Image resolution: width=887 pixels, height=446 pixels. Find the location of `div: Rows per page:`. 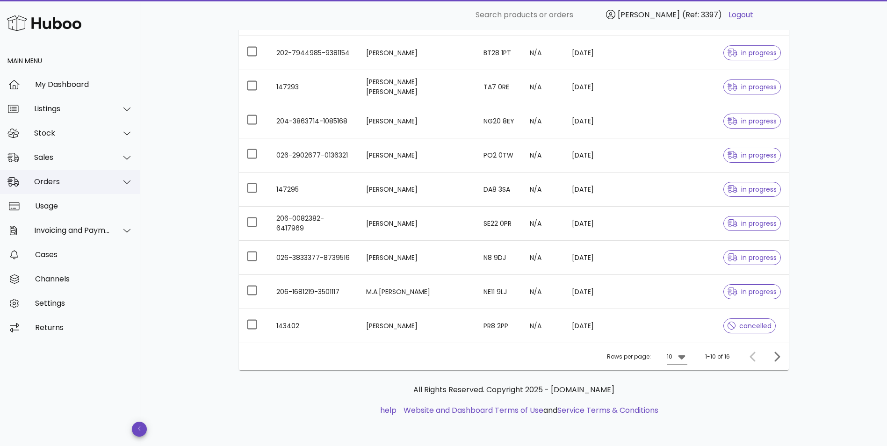

div: Rows per page: is located at coordinates (647, 357).